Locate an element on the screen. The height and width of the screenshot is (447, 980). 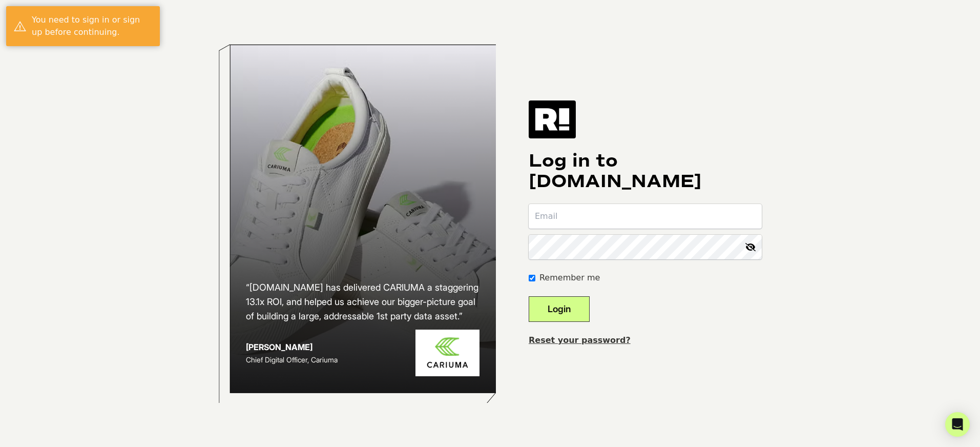
input: Email is located at coordinates (645, 217).